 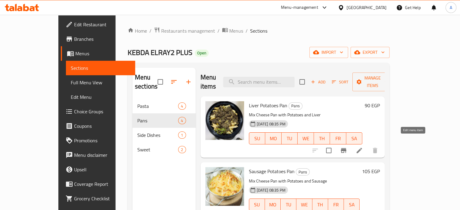 What do you see at coordinates (100, 68) in the screenshot?
I see `a: Sections` at bounding box center [100, 68].